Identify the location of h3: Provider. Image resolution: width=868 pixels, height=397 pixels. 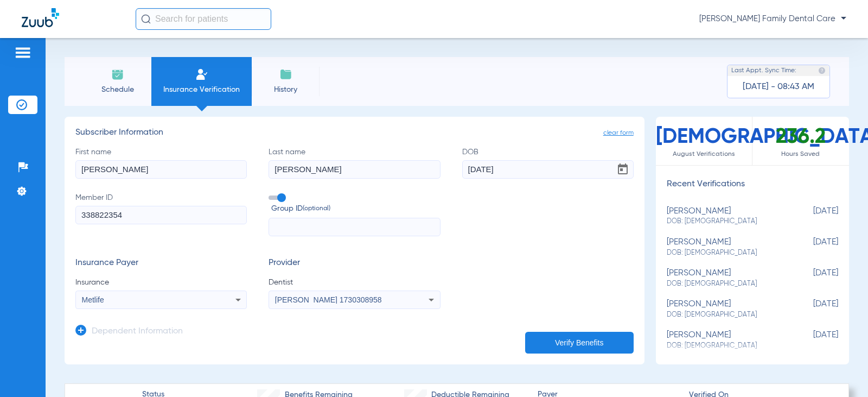
(354, 263).